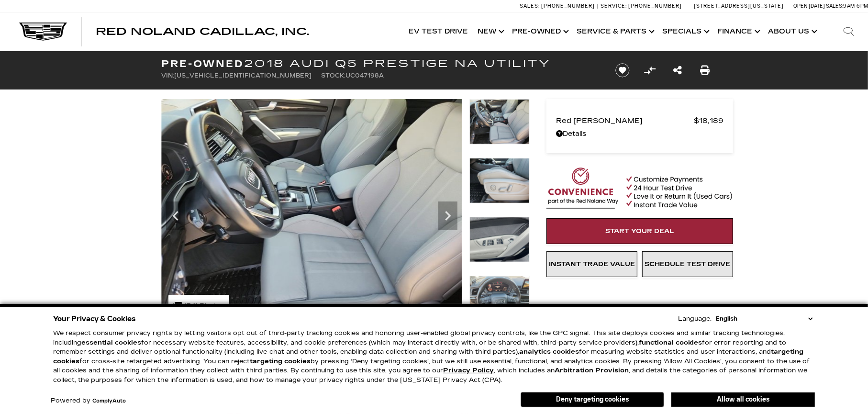 The height and width of the screenshot is (414, 868). I want to click on button: Allow all cookies, so click(743, 400).